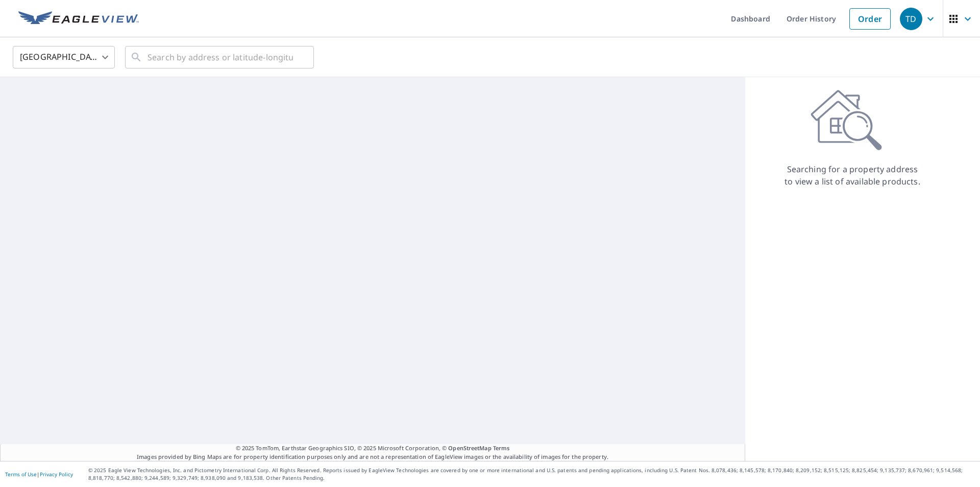 This screenshot has width=980, height=487. What do you see at coordinates (870, 19) in the screenshot?
I see `a: Order` at bounding box center [870, 19].